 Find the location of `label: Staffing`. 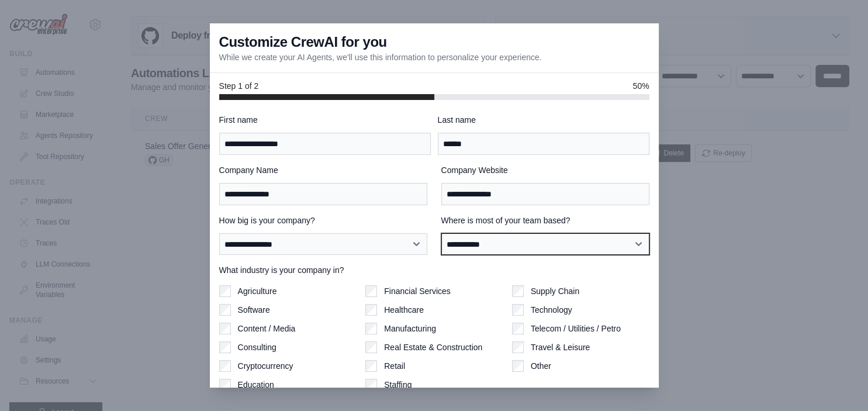

label: Staffing is located at coordinates (397, 384).